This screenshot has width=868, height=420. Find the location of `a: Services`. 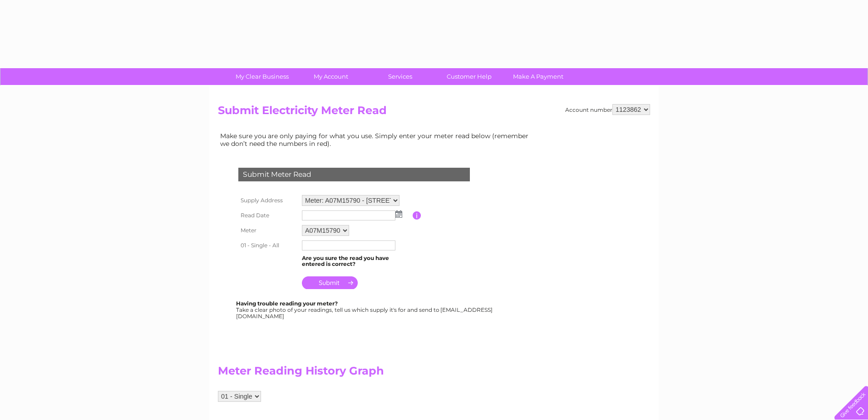

a: Services is located at coordinates (400, 77).